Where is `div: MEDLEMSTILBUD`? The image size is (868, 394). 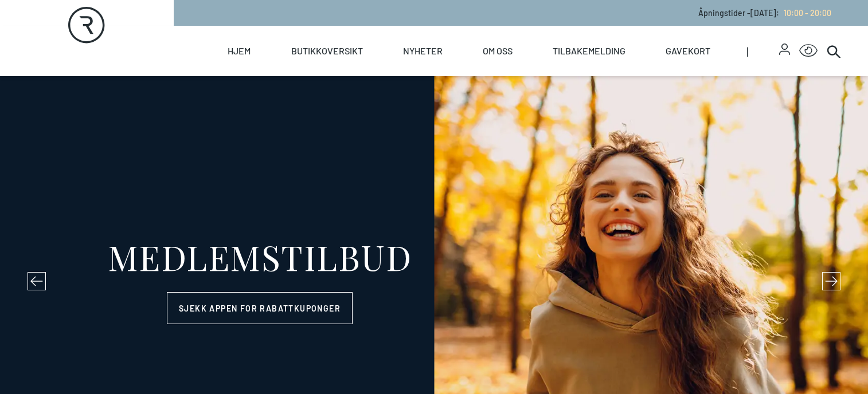
div: MEDLEMSTILBUD is located at coordinates (260, 257).